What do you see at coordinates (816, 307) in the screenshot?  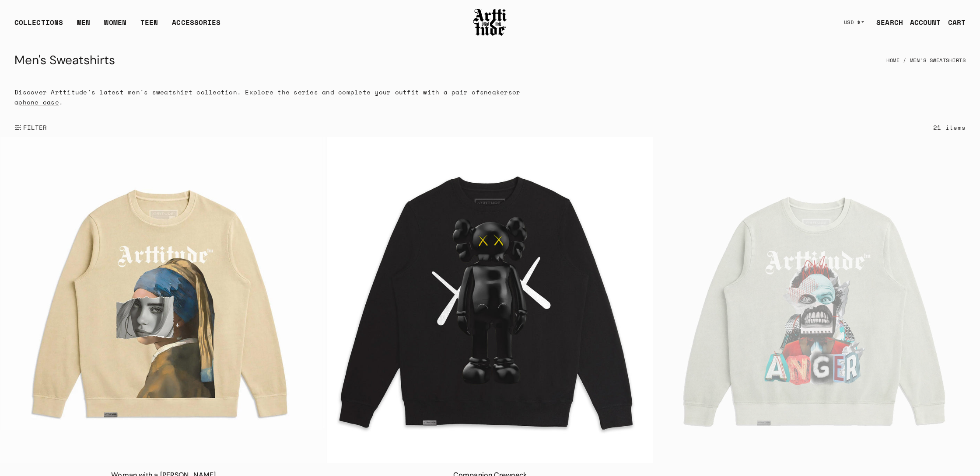 I see `img: Black Anger French Terry Crewneck` at bounding box center [816, 307].